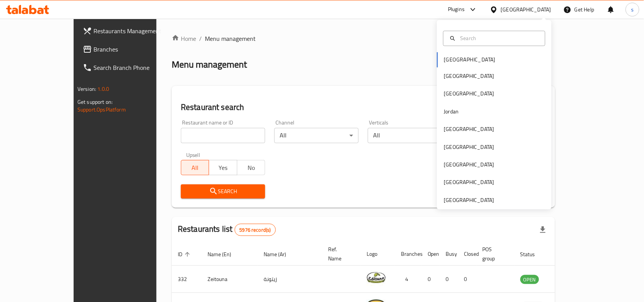 The width and height of the screenshot is (644, 302). What do you see at coordinates (251, 168) in the screenshot?
I see `button: No` at bounding box center [251, 168].